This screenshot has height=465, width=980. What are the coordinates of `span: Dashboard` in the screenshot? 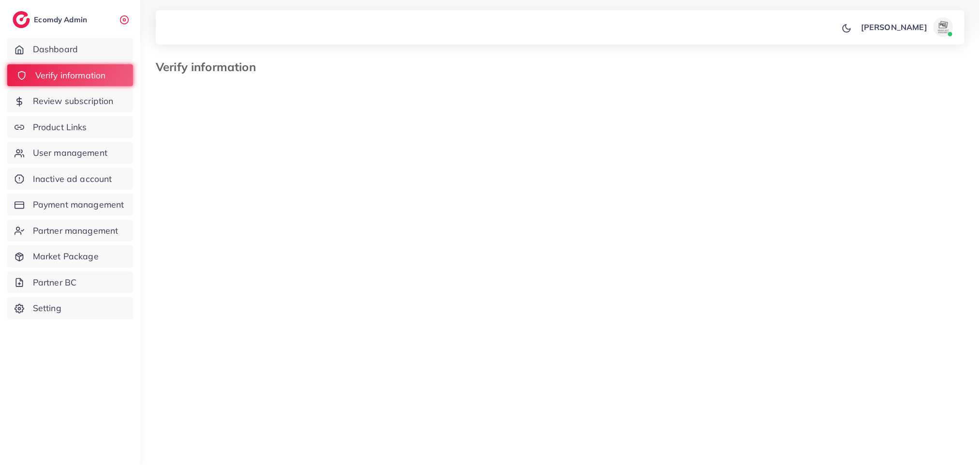 It's located at (55, 49).